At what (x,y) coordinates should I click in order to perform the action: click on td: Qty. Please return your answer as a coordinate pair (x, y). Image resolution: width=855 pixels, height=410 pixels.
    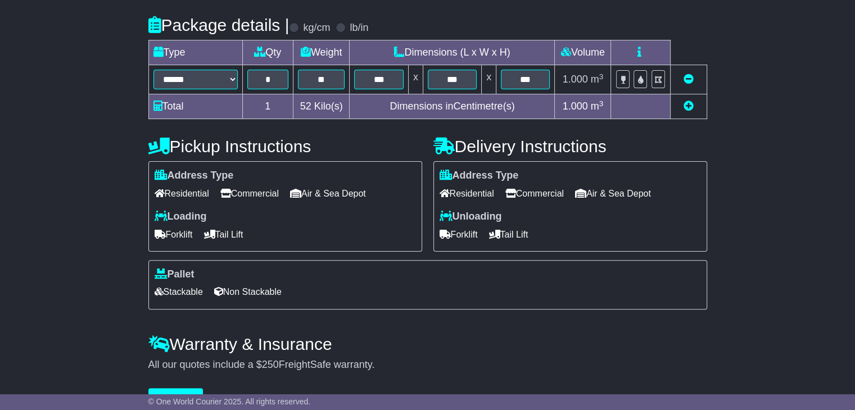
    Looking at the image, I should click on (267, 53).